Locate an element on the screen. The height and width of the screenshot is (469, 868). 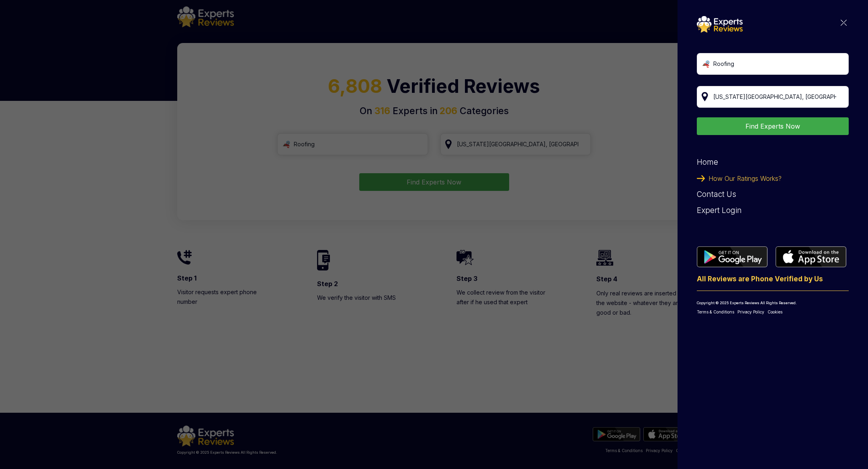
p: Copyright © 2025 Experts Reviews All Rights Reserved. is located at coordinates (772, 302).